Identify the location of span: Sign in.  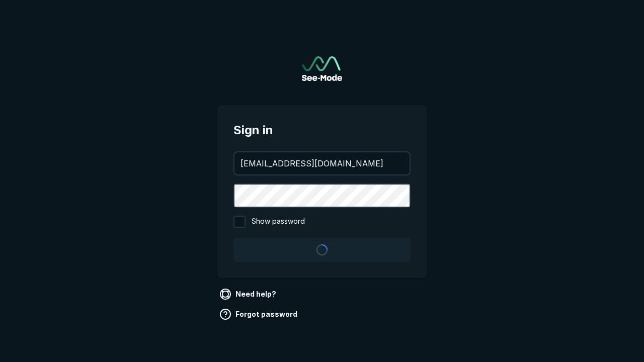
(322, 130).